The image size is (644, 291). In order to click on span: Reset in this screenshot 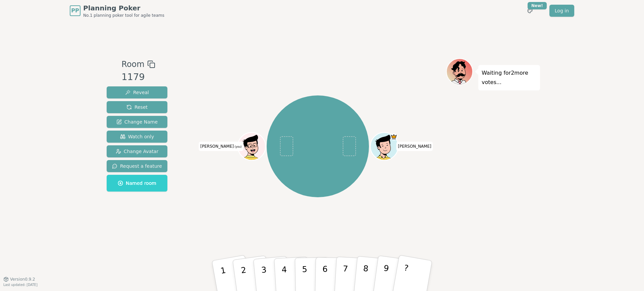, I will do `click(137, 107)`.